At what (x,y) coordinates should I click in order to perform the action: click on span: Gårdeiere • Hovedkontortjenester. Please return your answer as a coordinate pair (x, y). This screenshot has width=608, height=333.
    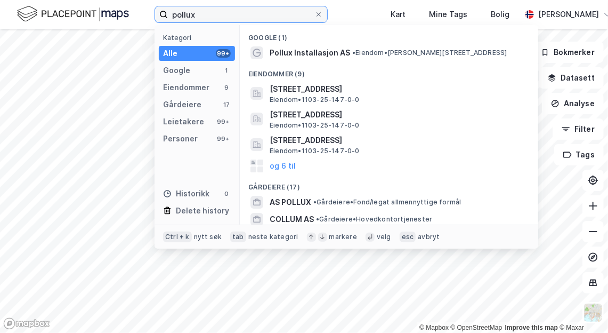
    Looking at the image, I should click on (374, 219).